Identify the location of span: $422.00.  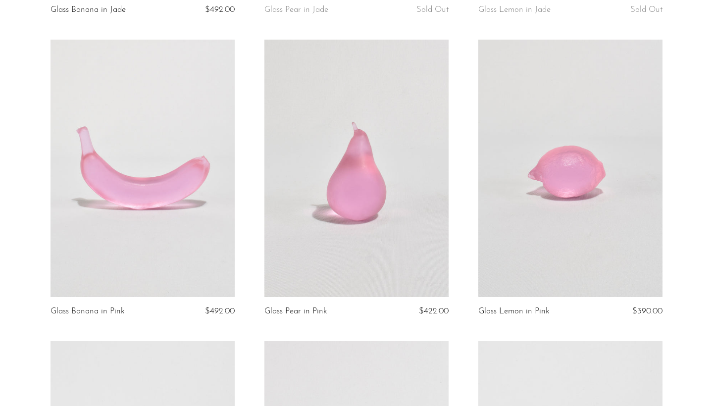
(434, 311).